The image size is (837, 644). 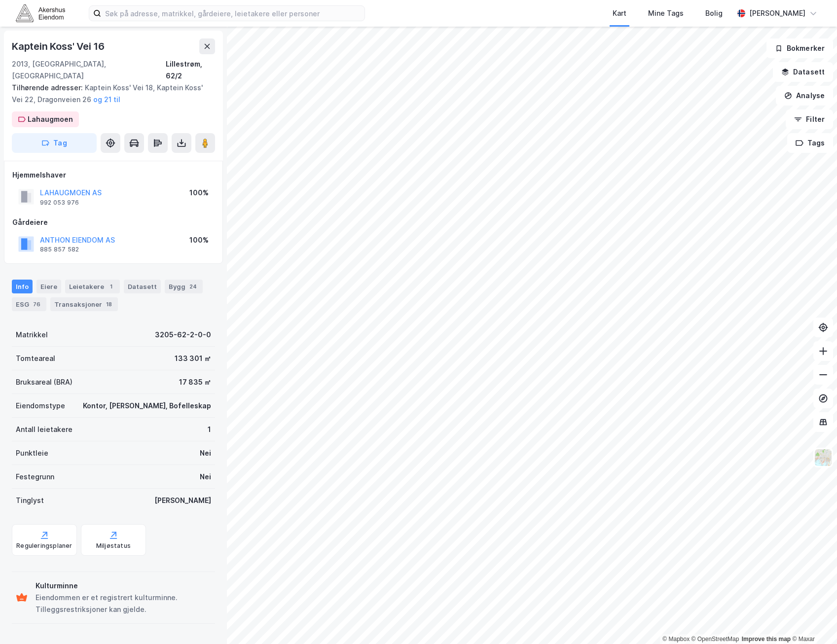 I want to click on div: 18, so click(x=109, y=304).